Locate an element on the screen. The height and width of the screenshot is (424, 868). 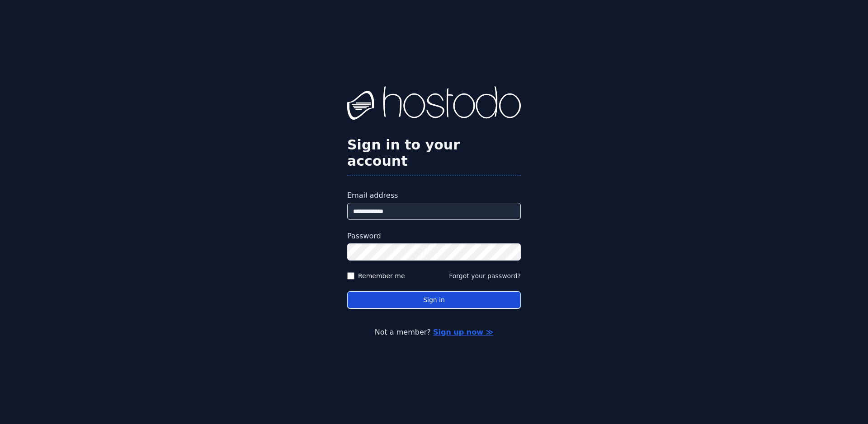
button: Forgot your password? is located at coordinates (484, 276).